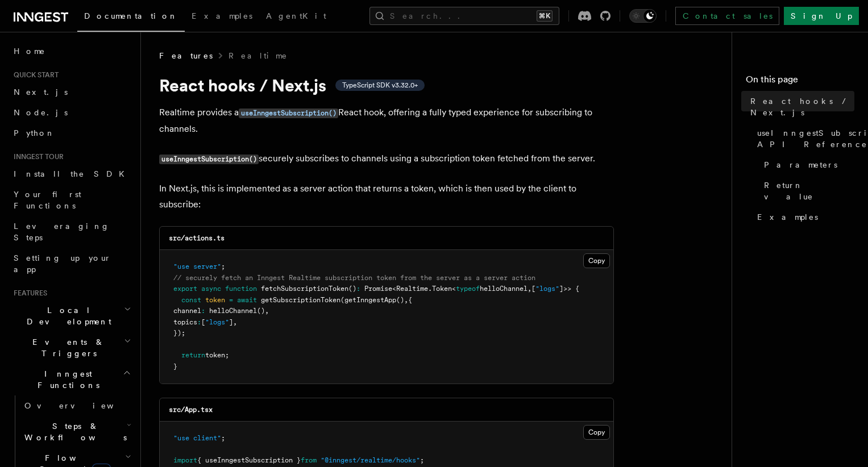 The width and height of the screenshot is (868, 467). Describe the element at coordinates (545, 16) in the screenshot. I see `kbd: ⌘K` at that location.